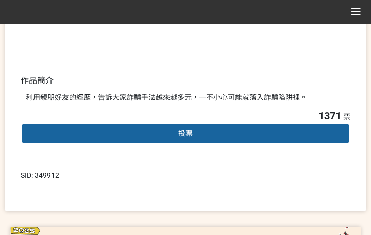  What do you see at coordinates (37, 80) in the screenshot?
I see `span: 作品簡介` at bounding box center [37, 80].